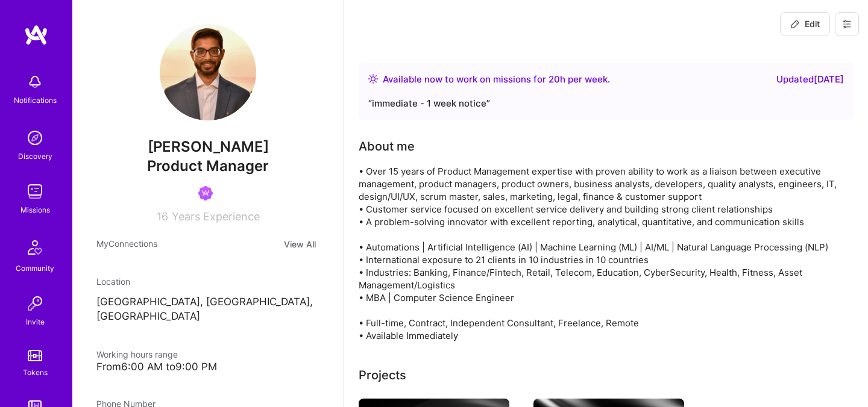 This screenshot has width=868, height=407. Describe the element at coordinates (35, 82) in the screenshot. I see `img: bell` at that location.